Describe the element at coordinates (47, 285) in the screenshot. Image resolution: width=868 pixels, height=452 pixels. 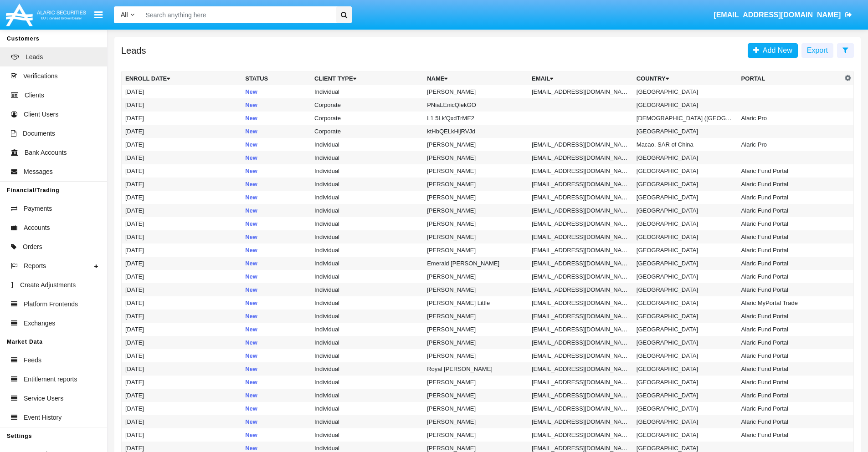
I see `span: Create Adjustments` at that location.